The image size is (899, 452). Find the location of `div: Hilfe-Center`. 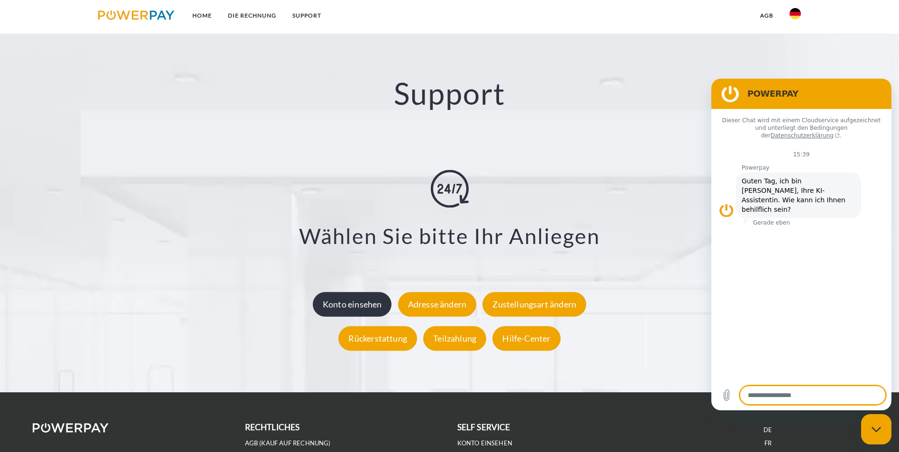

div: Hilfe-Center is located at coordinates (526, 338).